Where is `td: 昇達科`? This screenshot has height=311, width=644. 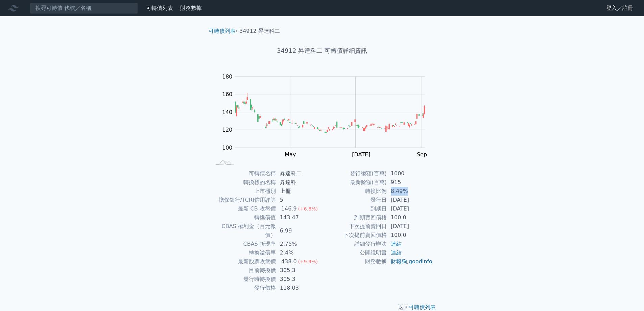 td: 昇達科 is located at coordinates (299, 183).